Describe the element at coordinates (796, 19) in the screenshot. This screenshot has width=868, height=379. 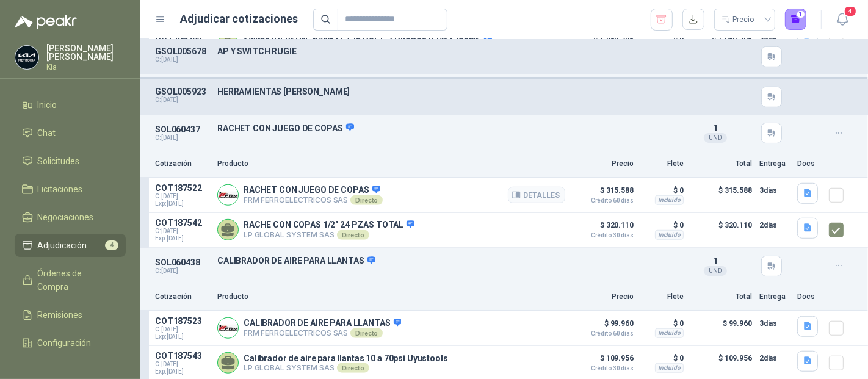
I see `button: 1` at that location.